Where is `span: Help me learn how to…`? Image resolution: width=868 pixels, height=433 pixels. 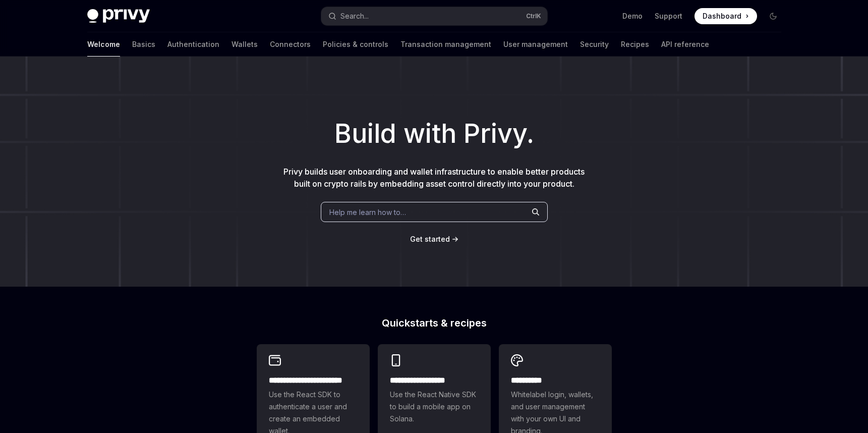
span: Help me learn how to… is located at coordinates (368, 212).